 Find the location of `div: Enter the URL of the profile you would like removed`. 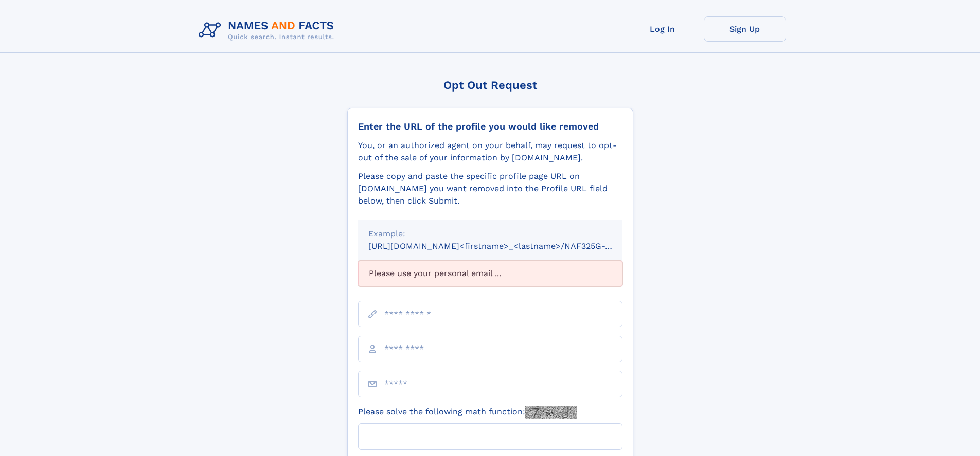

div: Enter the URL of the profile you would like removed is located at coordinates (490, 127).